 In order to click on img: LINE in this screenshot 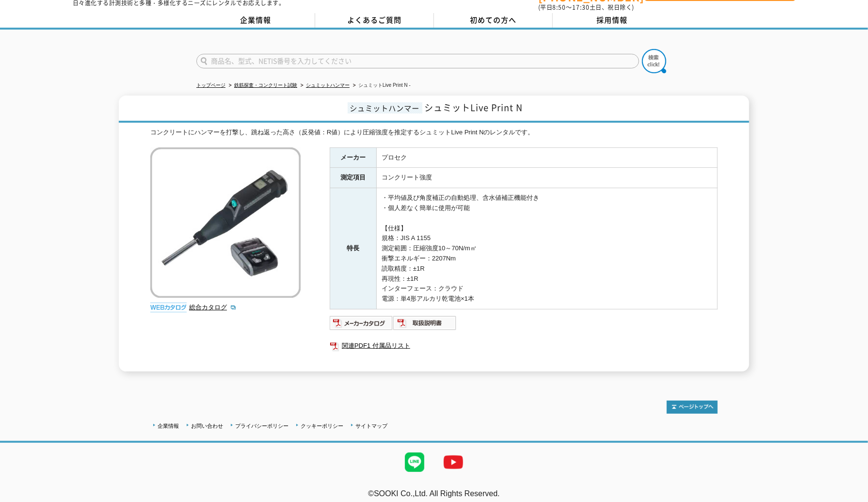, I will do `click(415, 463)`.